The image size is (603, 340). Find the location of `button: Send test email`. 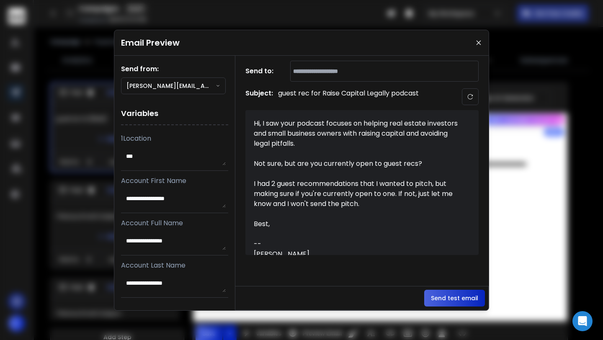

button: Send test email is located at coordinates (454, 298).